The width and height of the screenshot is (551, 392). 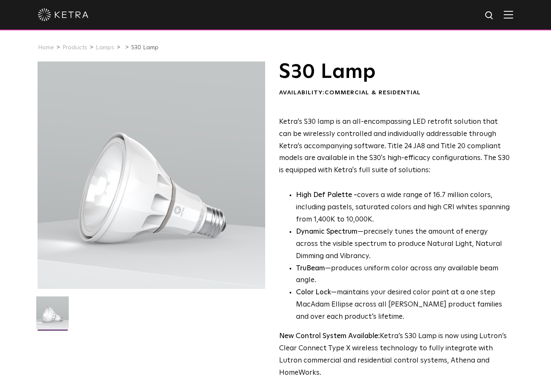 I want to click on a: Lamps, so click(x=105, y=48).